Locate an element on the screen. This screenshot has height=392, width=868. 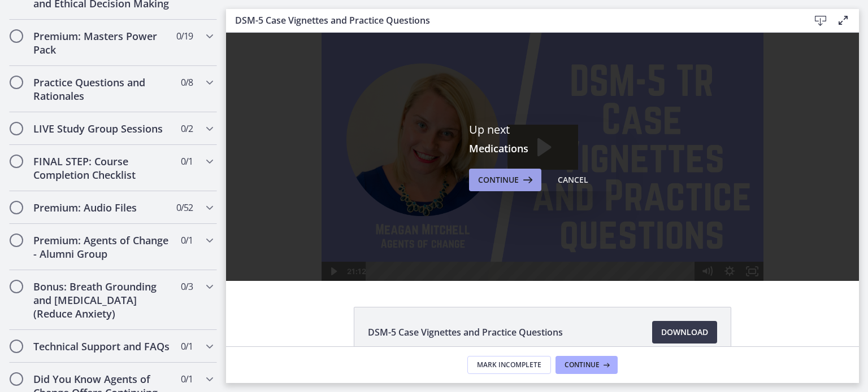
h2: LIVE Study Group Sessions is located at coordinates (103, 129).